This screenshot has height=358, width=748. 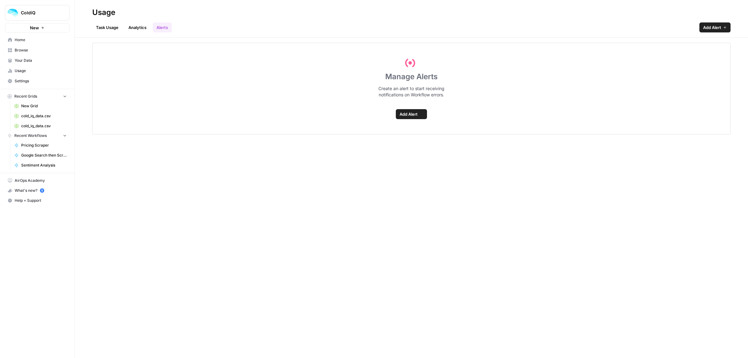 What do you see at coordinates (37, 50) in the screenshot?
I see `a: Browse` at bounding box center [37, 50].